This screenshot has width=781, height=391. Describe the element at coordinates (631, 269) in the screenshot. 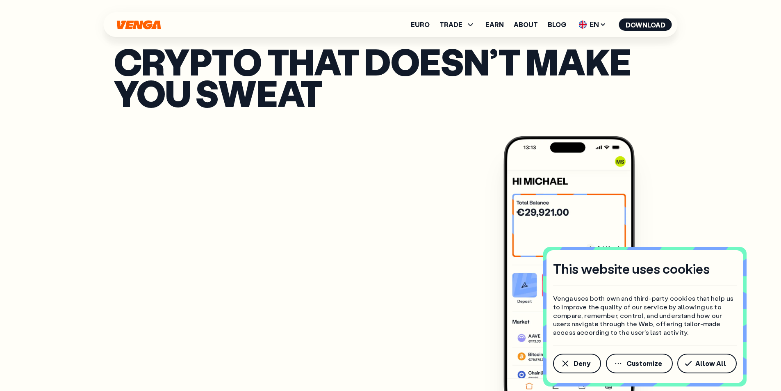

I see `h4: This website uses cookies` at that location.